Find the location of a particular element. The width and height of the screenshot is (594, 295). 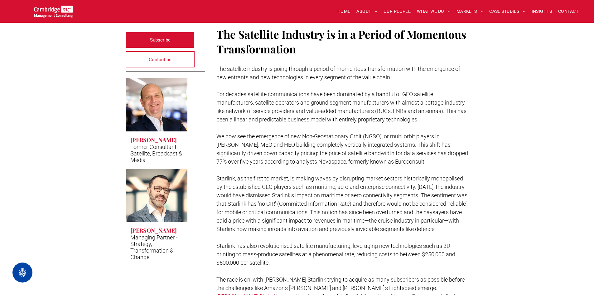

a: Contact us is located at coordinates (160, 59).